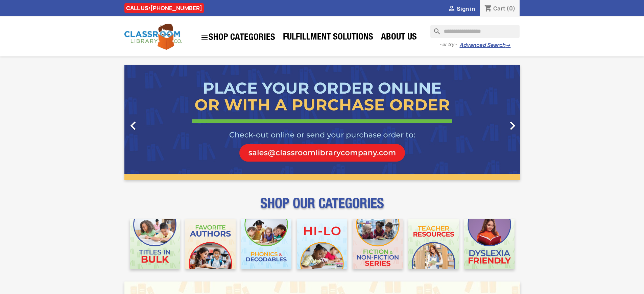 The image size is (644, 294). Describe the element at coordinates (238, 37) in the screenshot. I see `a: SHOP CATEGORIES` at that location.